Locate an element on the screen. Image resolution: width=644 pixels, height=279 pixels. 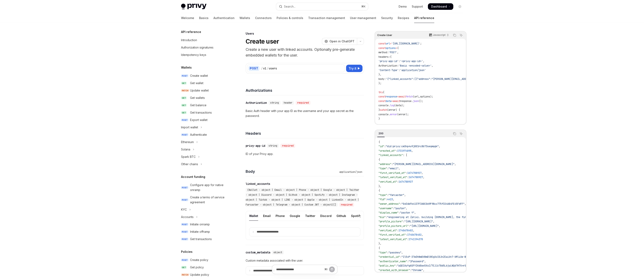
span: "email" is located at coordinates (393, 168).